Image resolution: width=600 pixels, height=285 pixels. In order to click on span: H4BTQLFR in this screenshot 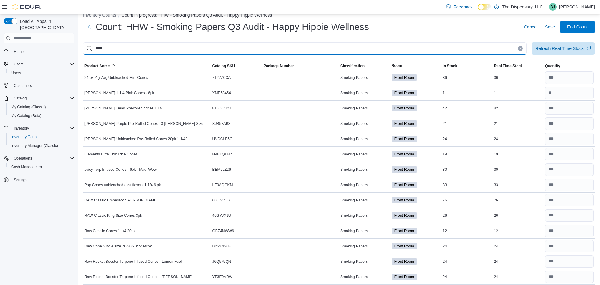, I will do `click(222, 154)`.